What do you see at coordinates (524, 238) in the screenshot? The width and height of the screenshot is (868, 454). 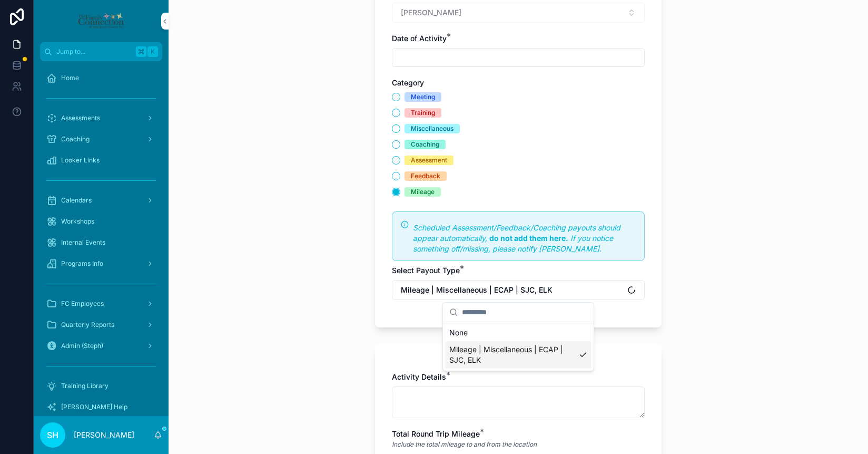 I see `div: *Scheduled Assessment/Feedback/Coaching payouts should appear automatically,* **do not add them h...` at bounding box center [524, 238].